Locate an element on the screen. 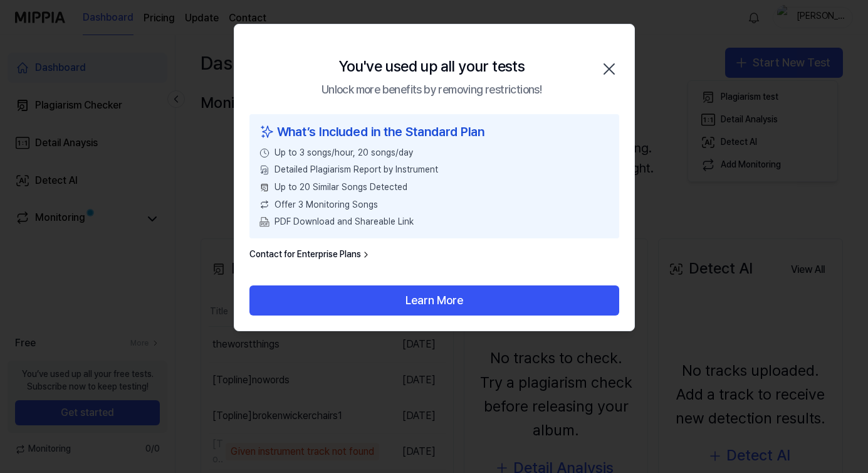 This screenshot has height=473, width=868. div: You've used up all your tests is located at coordinates (432, 66).